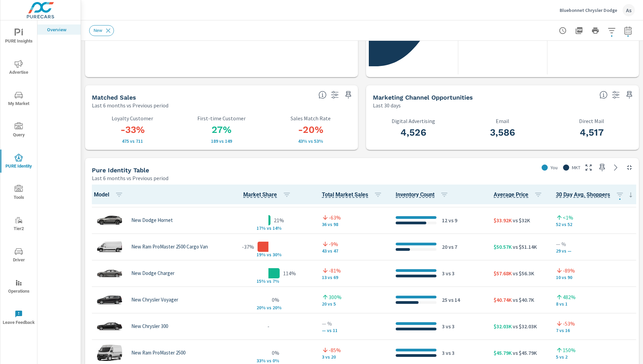  I want to click on p: — vs 11, so click(353, 330).